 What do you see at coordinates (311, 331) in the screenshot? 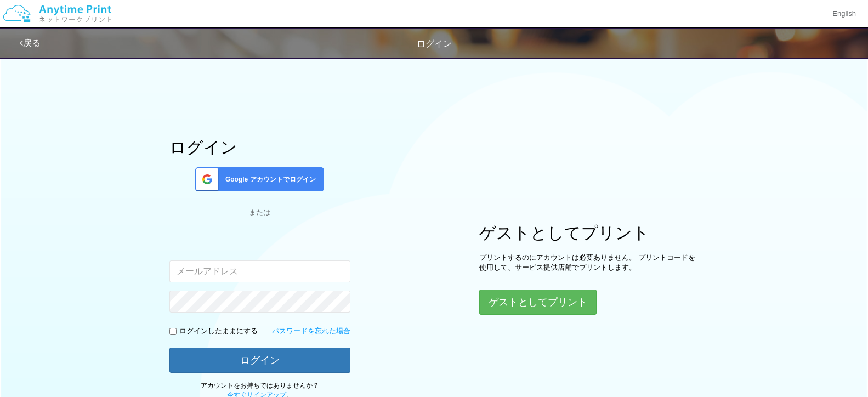
I see `a: パスワードを忘れた場合` at bounding box center [311, 331].